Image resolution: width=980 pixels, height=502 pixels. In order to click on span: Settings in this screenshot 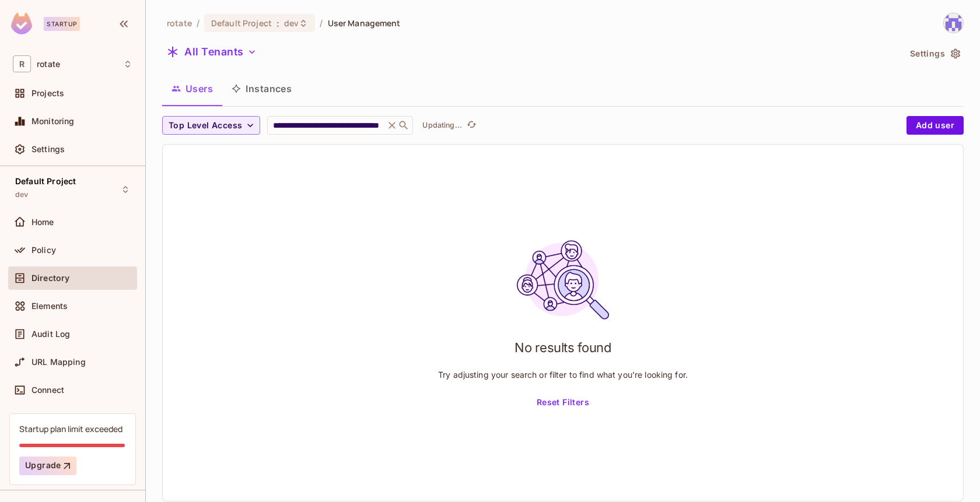, I will do `click(48, 150)`.